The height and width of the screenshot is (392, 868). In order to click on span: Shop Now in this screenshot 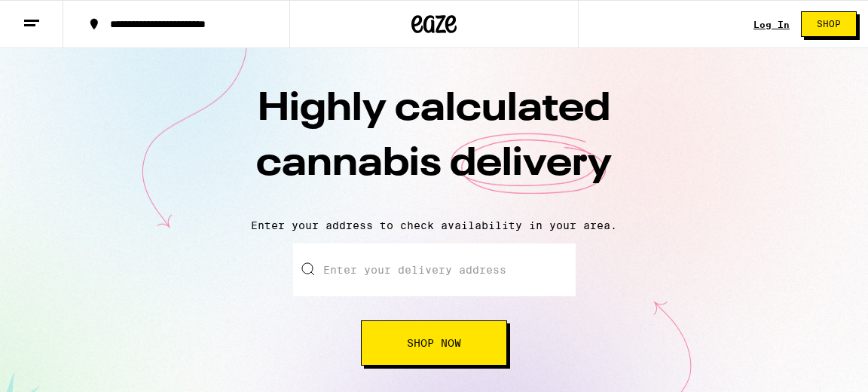, I will do `click(434, 343)`.